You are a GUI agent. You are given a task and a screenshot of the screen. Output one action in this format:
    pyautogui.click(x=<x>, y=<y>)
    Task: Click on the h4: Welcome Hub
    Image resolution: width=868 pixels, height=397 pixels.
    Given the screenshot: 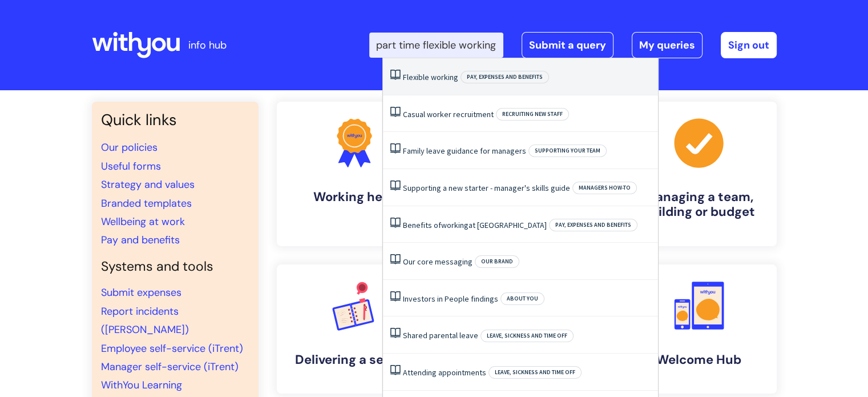 What is the action you would take?
    pyautogui.click(x=699, y=360)
    